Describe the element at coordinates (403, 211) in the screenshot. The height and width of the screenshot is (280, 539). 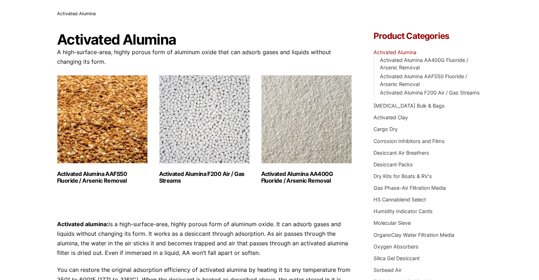
I see `a: Humidity Indicator Cards` at that location.